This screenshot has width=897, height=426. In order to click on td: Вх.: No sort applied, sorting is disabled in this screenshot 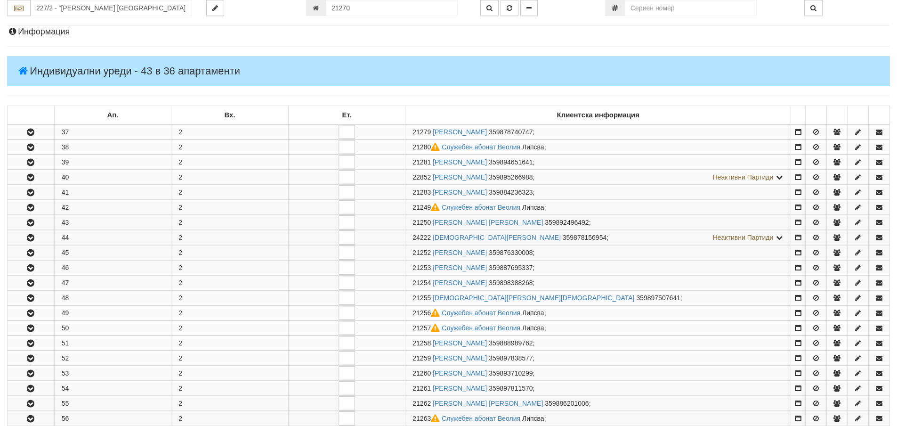, I will do `click(230, 115)`.